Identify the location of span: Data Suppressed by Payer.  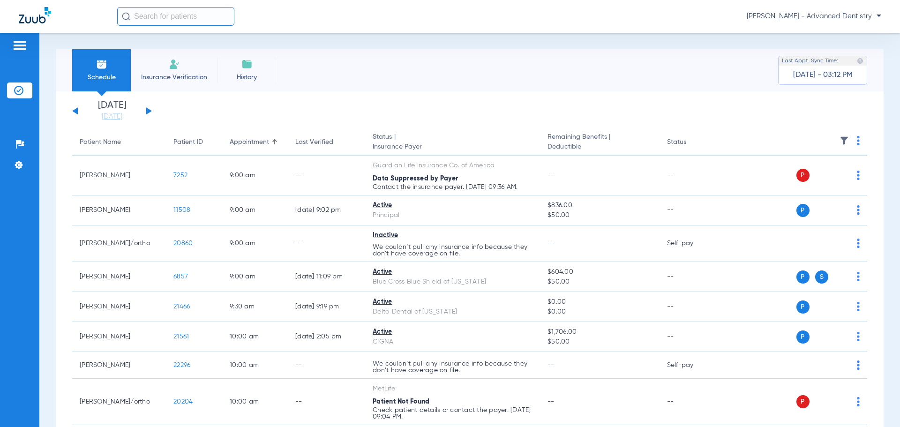
(415, 179).